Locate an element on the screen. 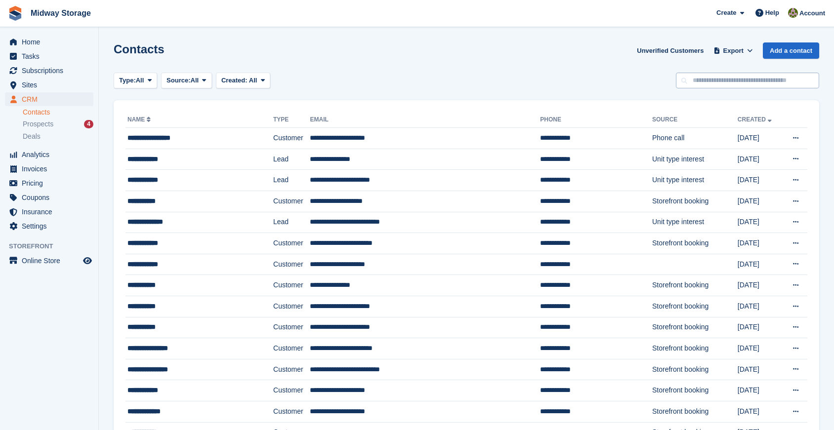  span: Source: is located at coordinates (178, 81).